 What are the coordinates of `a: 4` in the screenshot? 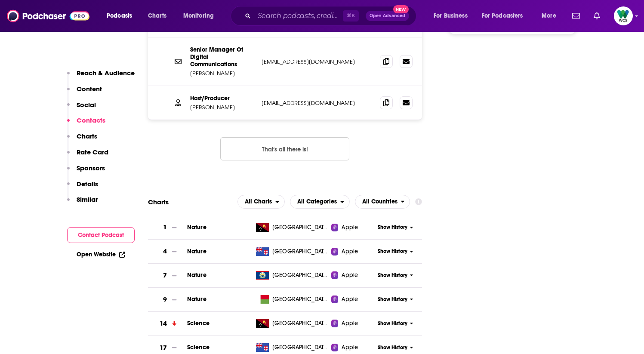 It's located at (167, 252).